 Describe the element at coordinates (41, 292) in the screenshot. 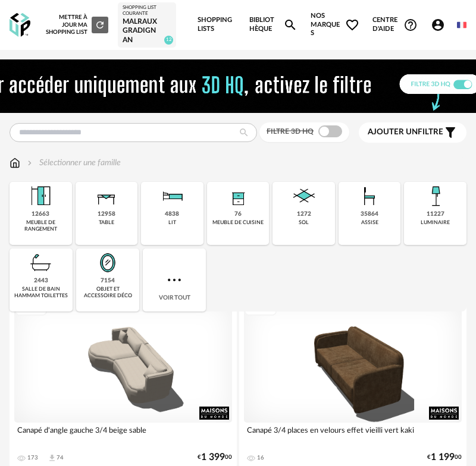

I see `div: salle de bain hammam toilettes` at that location.